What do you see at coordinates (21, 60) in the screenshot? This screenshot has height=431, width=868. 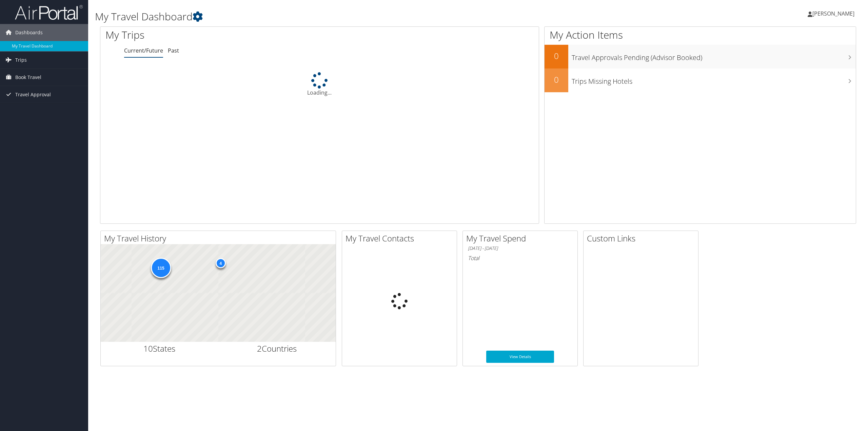 I see `span: Trips` at bounding box center [21, 60].